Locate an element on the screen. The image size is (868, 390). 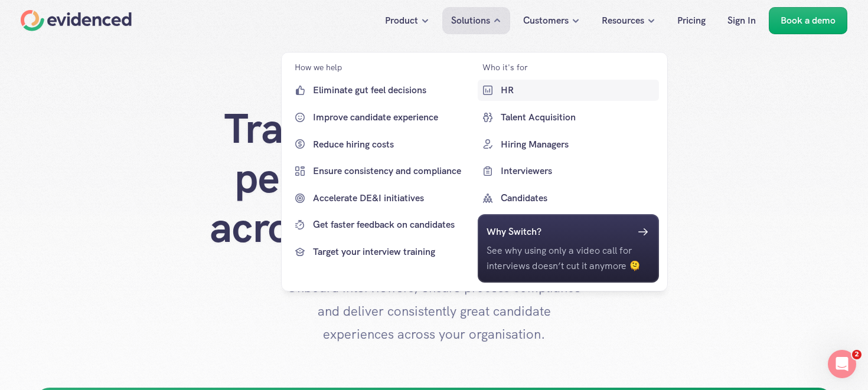
p: HR is located at coordinates (578, 90).